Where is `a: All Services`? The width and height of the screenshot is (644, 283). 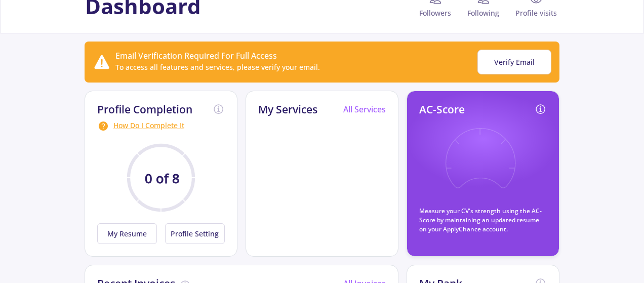
a: All Services is located at coordinates (364, 109).